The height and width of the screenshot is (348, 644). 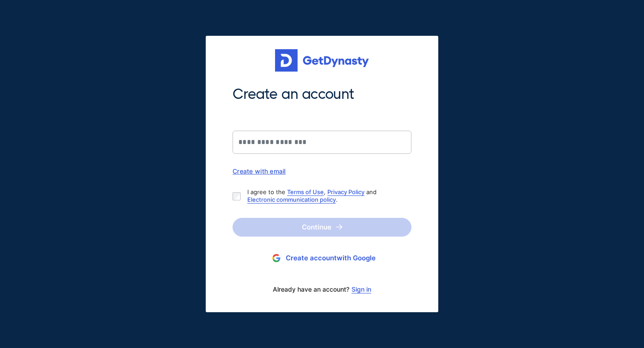 I want to click on a: Sign in, so click(x=362, y=289).